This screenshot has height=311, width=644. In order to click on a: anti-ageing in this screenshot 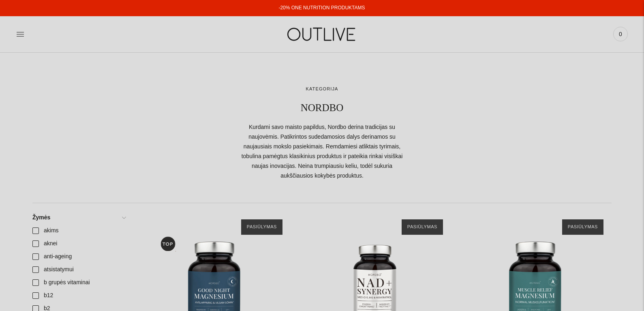, I will do `click(79, 257)`.